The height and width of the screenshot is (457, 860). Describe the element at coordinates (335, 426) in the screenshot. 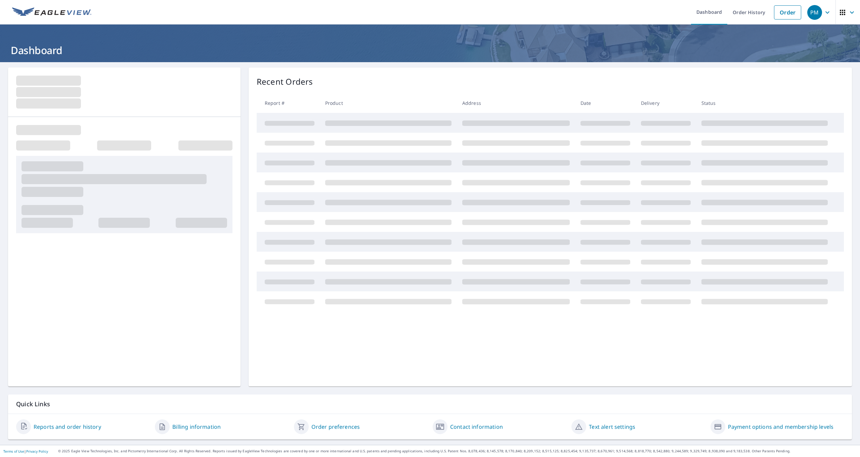

I see `a: Order preferences` at that location.